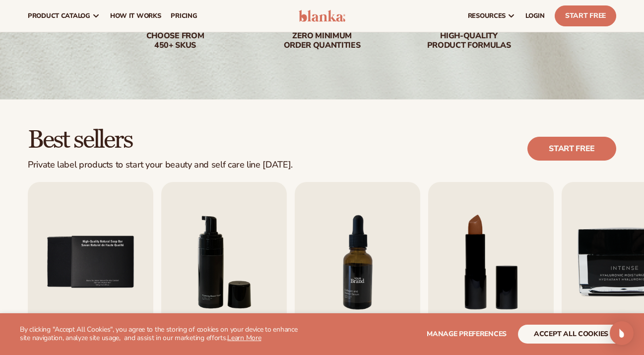 The height and width of the screenshot is (355, 644). Describe the element at coordinates (59, 16) in the screenshot. I see `span: product catalog` at that location.